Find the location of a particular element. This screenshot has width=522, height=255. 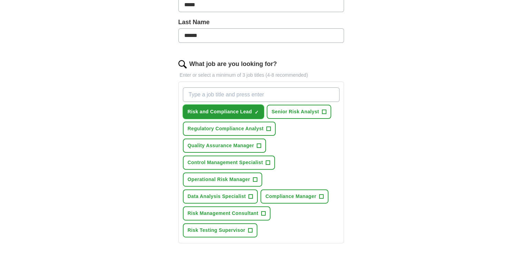

span: Risk Management Consultant is located at coordinates (223, 213).